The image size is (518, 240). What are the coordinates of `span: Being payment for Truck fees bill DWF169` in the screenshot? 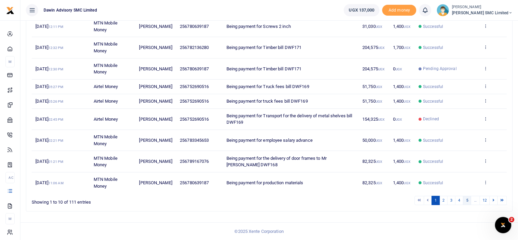 It's located at (267, 86).